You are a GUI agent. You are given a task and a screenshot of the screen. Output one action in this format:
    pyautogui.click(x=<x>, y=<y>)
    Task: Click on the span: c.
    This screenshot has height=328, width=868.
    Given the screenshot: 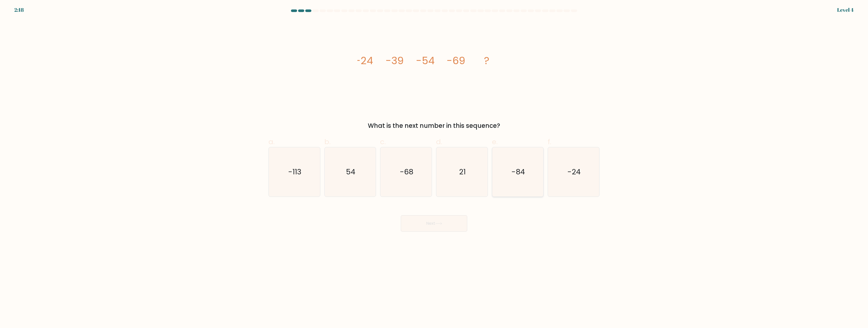 What is the action you would take?
    pyautogui.click(x=383, y=141)
    